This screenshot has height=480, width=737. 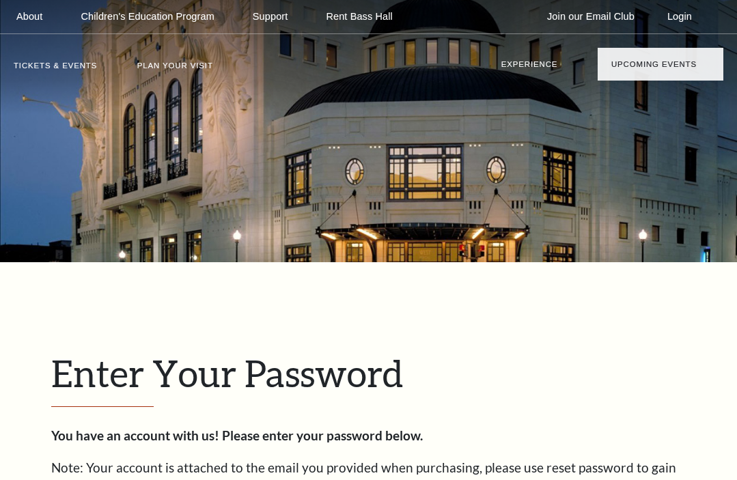 What do you see at coordinates (29, 16) in the screenshot?
I see `p: About` at bounding box center [29, 16].